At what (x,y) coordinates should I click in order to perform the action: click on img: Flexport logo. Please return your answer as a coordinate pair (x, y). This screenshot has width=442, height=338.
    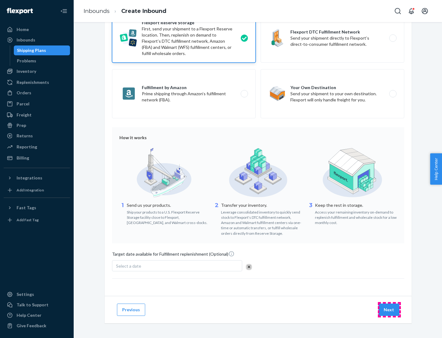
    Looking at the image, I should click on (20, 11).